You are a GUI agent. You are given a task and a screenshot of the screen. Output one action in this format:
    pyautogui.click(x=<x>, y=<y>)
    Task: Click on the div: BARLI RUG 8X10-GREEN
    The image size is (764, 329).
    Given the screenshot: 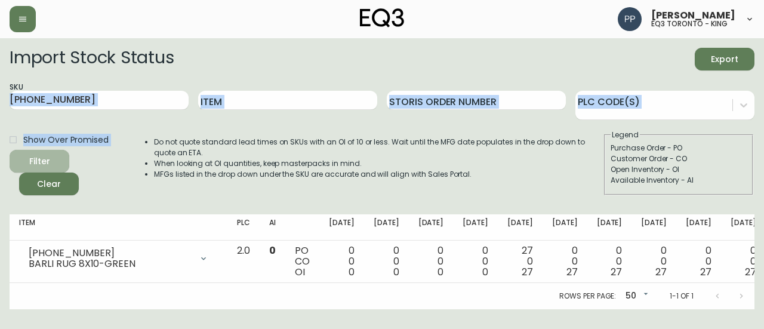 What is the action you would take?
    pyautogui.click(x=110, y=264)
    